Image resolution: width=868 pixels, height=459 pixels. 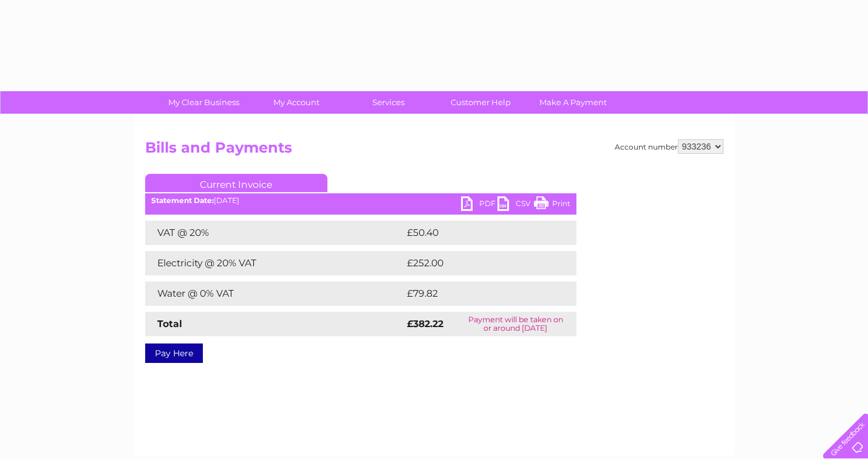 What do you see at coordinates (434, 150) in the screenshot?
I see `h2: Bills and Payments` at bounding box center [434, 150].